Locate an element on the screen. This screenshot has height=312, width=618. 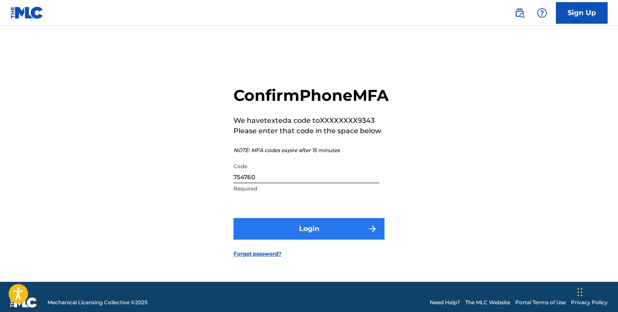
h2: Confirm Phone MFA is located at coordinates (311, 95).